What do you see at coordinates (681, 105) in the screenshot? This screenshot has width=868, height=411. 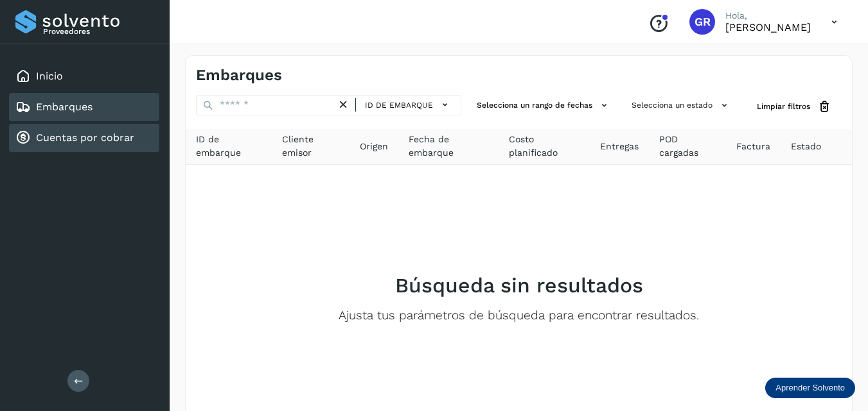 I see `button: Selecciona un estado` at bounding box center [681, 105].